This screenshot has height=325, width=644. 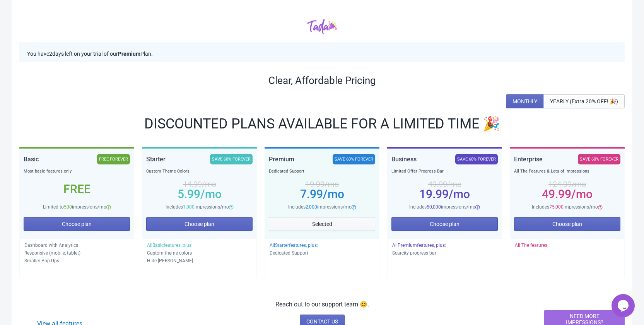 What do you see at coordinates (567, 171) in the screenshot?
I see `div: All The Features & Lots of Impressions` at bounding box center [567, 171].